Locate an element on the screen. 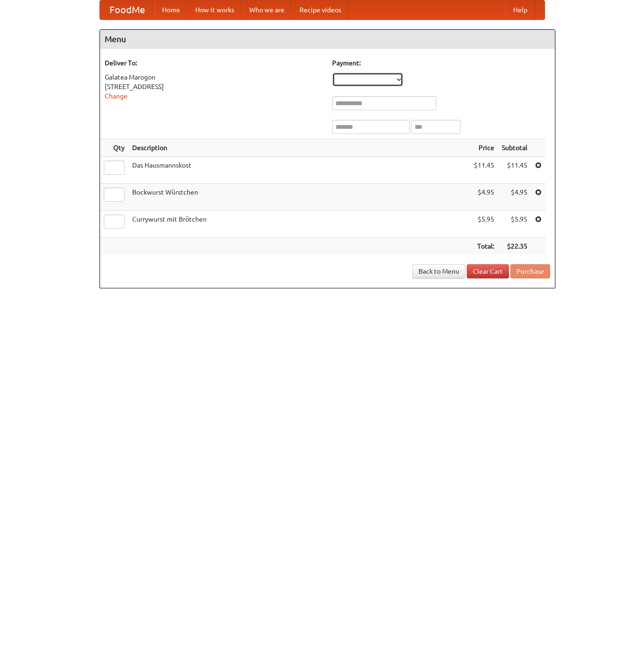  td: Currywurst mit Brötchen is located at coordinates (299, 224).